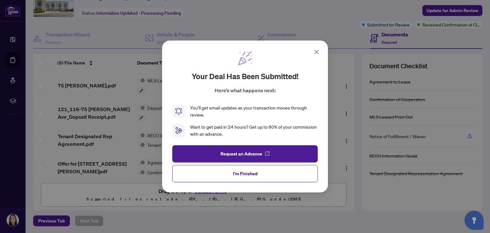  I want to click on h2: Your deal has been submitted!, so click(245, 76).